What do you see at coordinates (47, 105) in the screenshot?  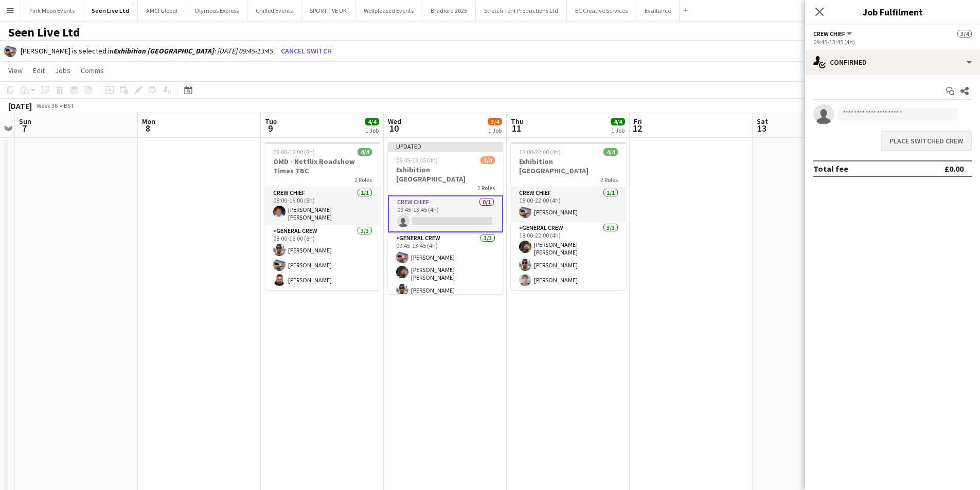 I see `span: Week 36` at bounding box center [47, 105].